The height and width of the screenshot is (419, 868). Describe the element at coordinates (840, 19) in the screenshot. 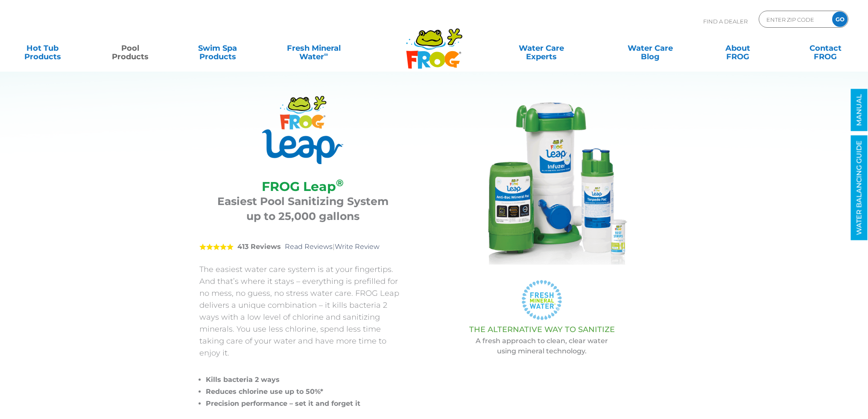

I see `input: GO` at that location.